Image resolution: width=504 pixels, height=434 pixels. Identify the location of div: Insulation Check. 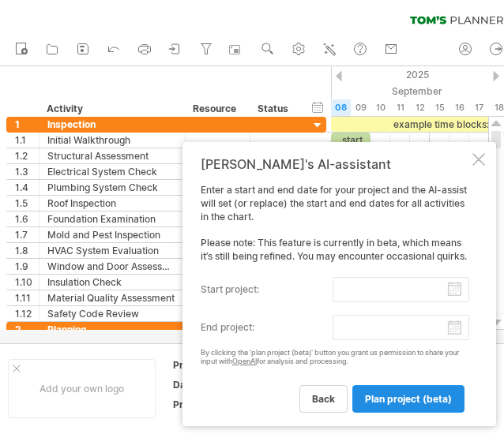
(112, 282).